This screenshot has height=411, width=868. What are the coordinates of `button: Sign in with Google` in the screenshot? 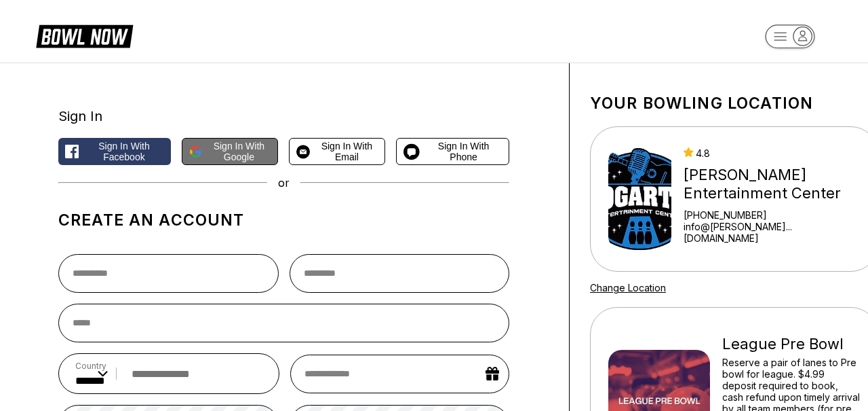 It's located at (230, 151).